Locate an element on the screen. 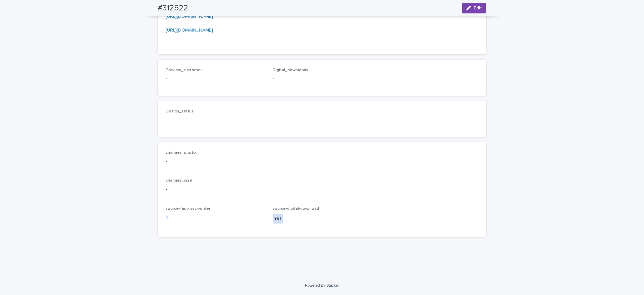 The image size is (644, 295). button: Edit is located at coordinates (474, 8).